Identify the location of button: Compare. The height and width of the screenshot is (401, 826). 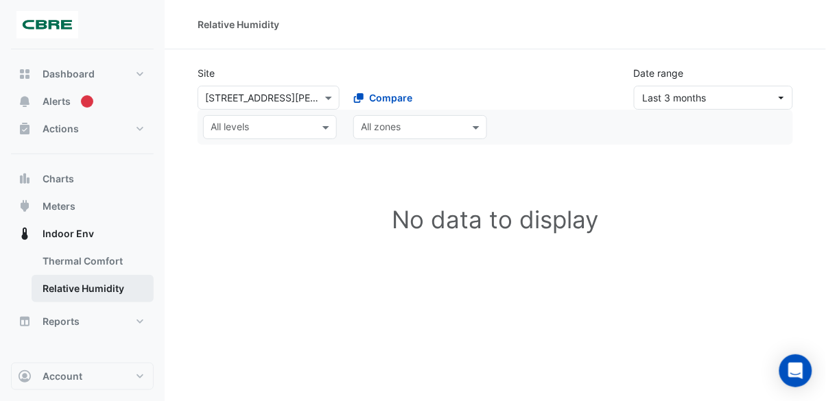
(383, 97).